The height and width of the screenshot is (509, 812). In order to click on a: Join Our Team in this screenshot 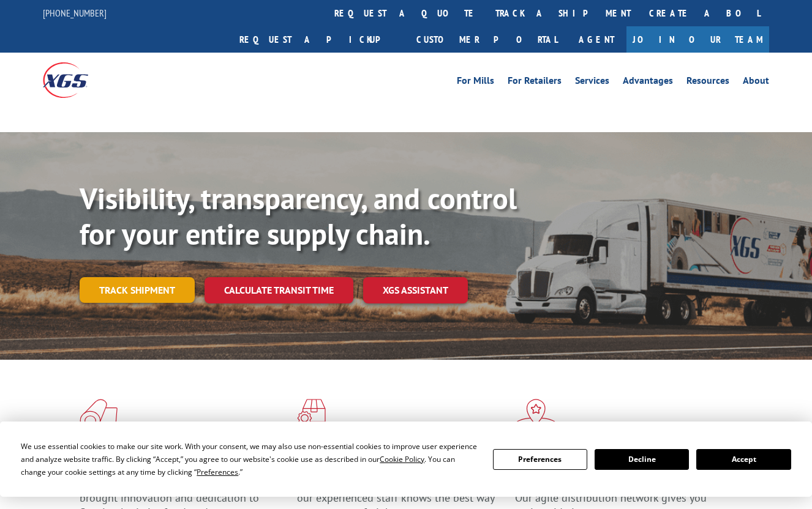, I will do `click(698, 39)`.